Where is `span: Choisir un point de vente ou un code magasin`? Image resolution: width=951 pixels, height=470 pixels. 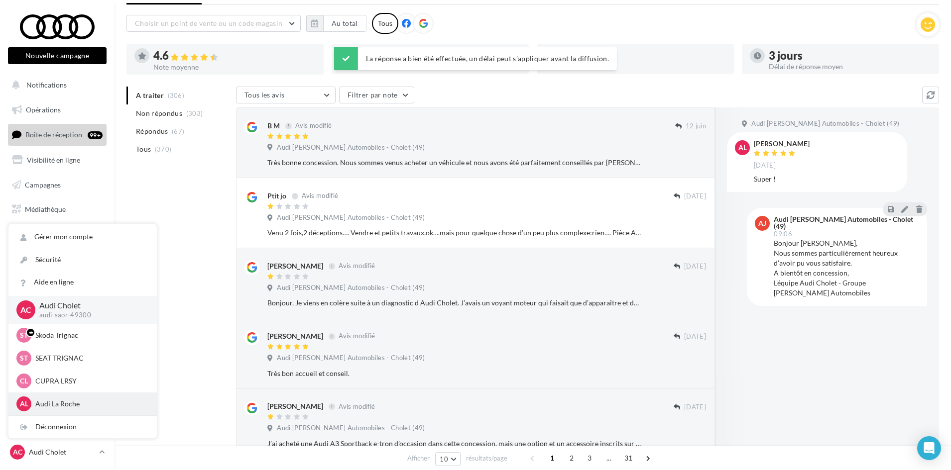
span: Choisir un point de vente ou un code magasin is located at coordinates (209, 23).